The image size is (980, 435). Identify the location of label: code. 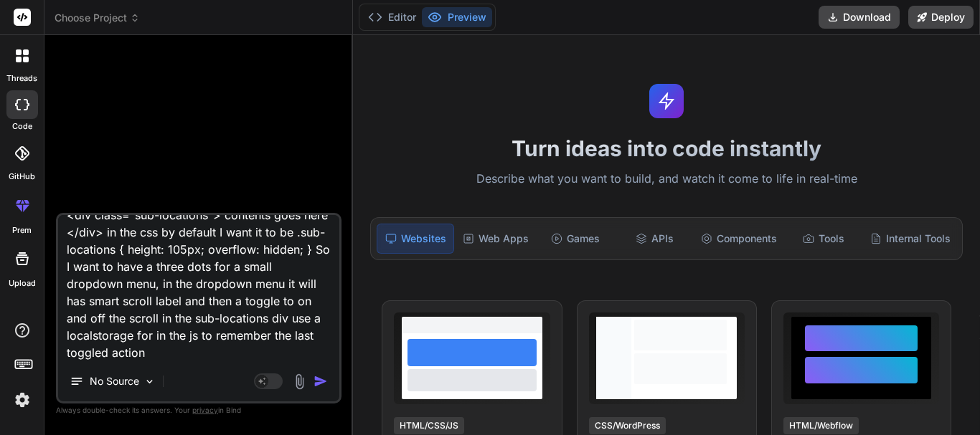
(22, 127).